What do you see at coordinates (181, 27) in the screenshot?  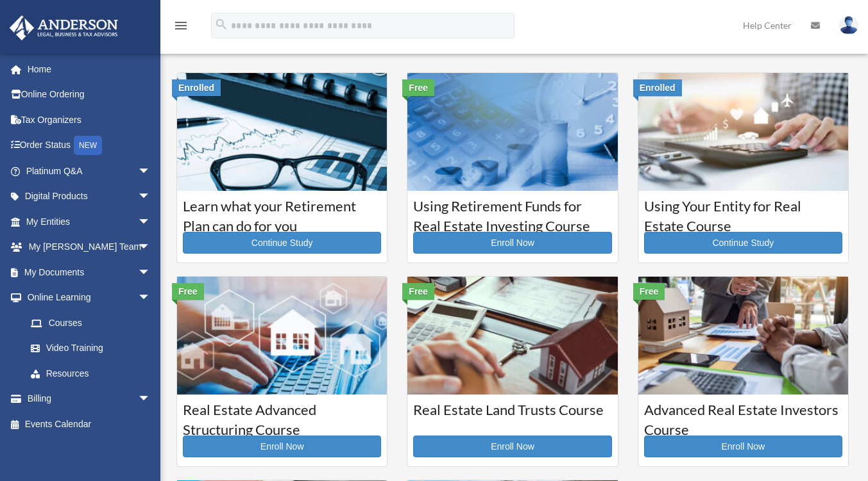 I see `a: menu` at bounding box center [181, 27].